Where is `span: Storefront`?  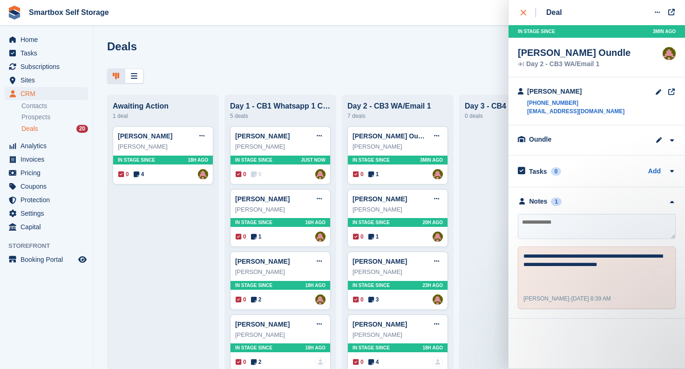
span: Storefront is located at coordinates (50, 246).